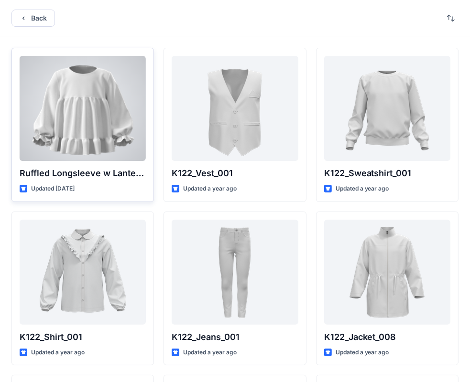 This screenshot has height=382, width=470. What do you see at coordinates (83, 174) in the screenshot?
I see `p: Ruffled Longsleeve w Lantern Sleeve` at bounding box center [83, 174].